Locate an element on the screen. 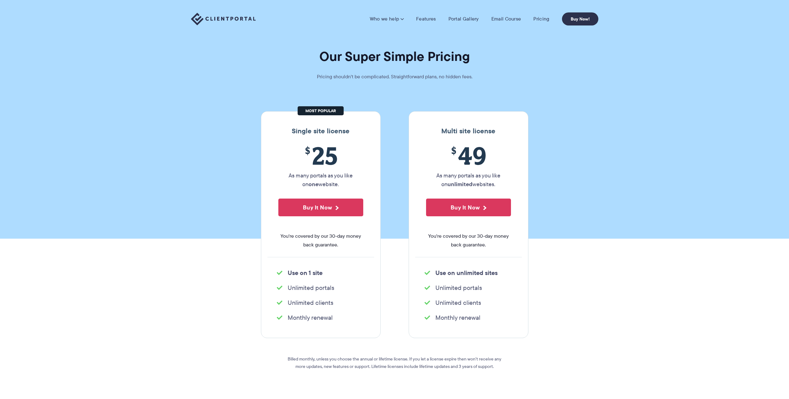 Image resolution: width=789 pixels, height=399 pixels. a: Email Course is located at coordinates (506, 19).